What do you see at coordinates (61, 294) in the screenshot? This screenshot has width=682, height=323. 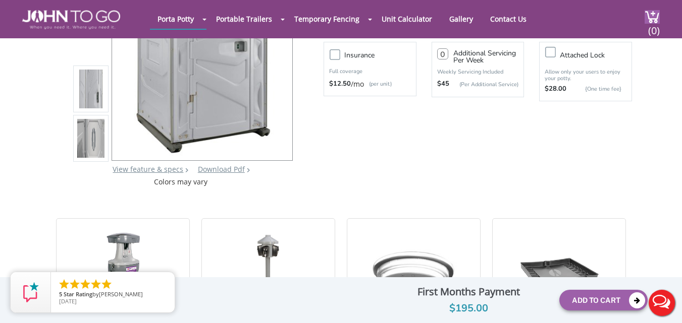 I see `span: 5` at bounding box center [61, 294].